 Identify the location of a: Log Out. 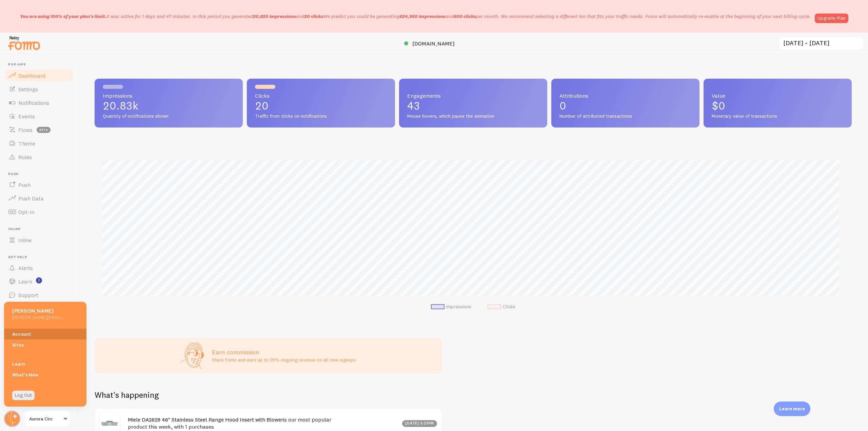
(23, 395).